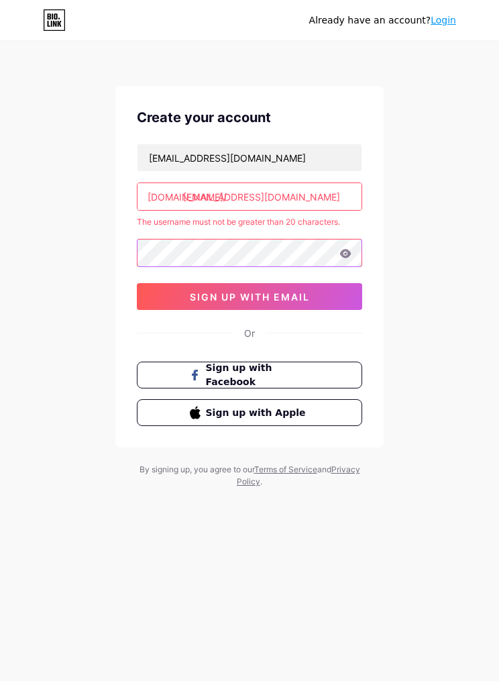 This screenshot has width=499, height=681. I want to click on span: sign up with email, so click(249, 296).